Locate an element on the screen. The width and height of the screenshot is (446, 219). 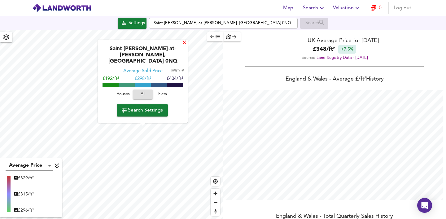
span: Map is located at coordinates (288, 8).